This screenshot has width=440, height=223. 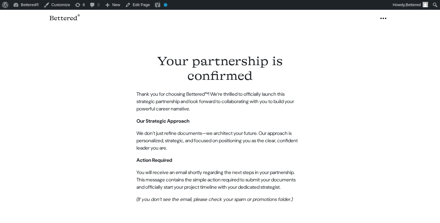 I want to click on strong: Action Required, so click(x=154, y=160).